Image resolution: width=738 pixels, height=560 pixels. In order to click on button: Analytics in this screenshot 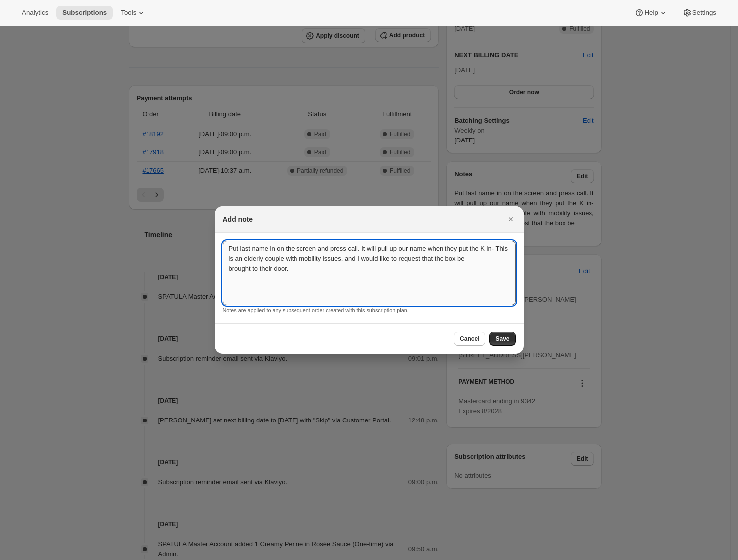, I will do `click(35, 13)`.